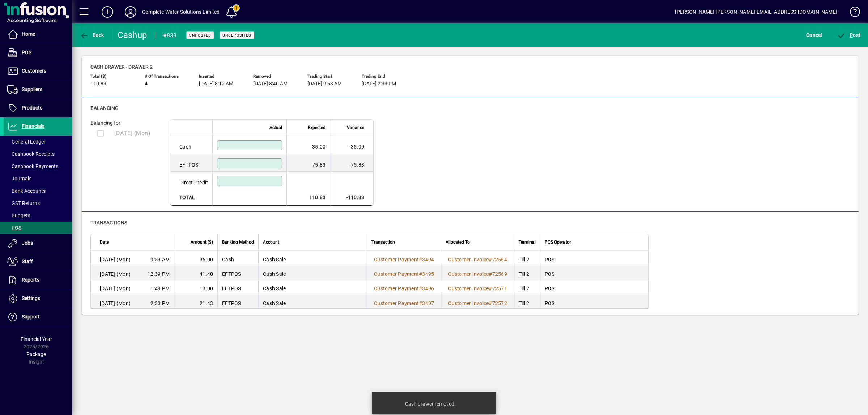  Describe the element at coordinates (428, 289) in the screenshot. I see `span: 3496` at that location.